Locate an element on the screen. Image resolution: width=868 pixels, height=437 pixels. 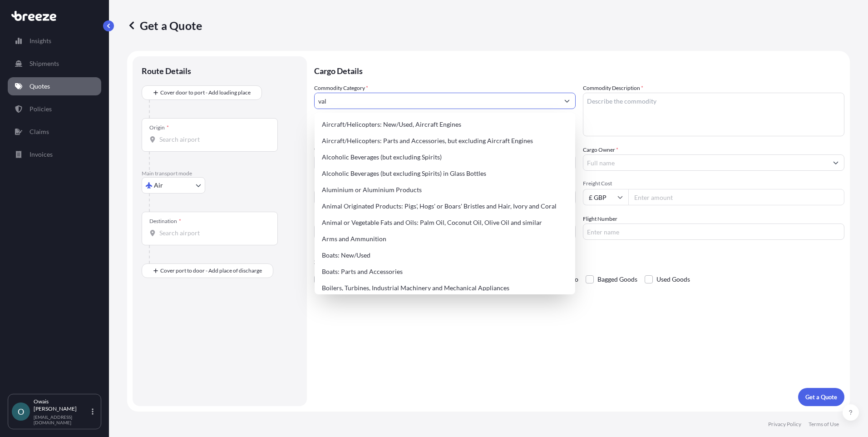
span: Air is located at coordinates (158, 185).